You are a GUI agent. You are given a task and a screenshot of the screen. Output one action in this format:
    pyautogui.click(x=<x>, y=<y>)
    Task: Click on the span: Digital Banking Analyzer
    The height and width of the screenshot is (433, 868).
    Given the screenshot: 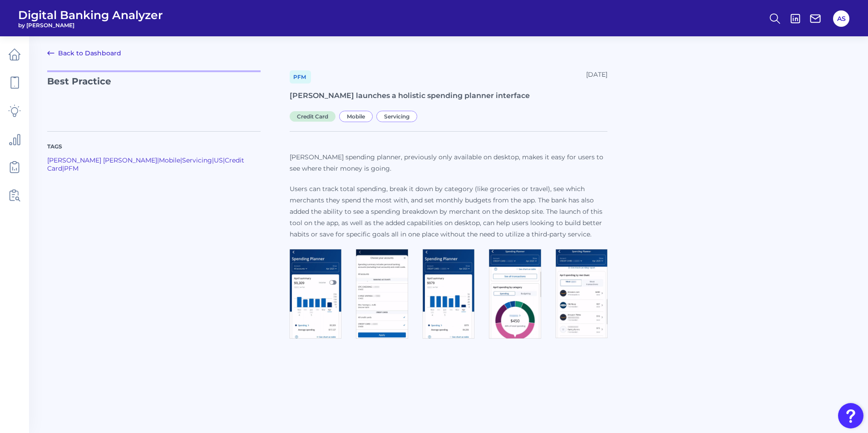 What is the action you would take?
    pyautogui.click(x=90, y=15)
    